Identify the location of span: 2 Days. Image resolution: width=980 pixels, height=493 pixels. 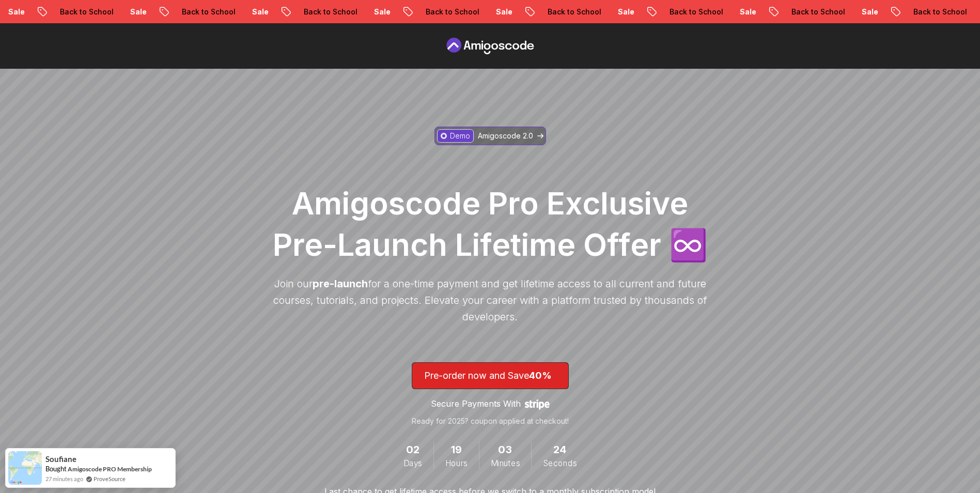
(413, 450).